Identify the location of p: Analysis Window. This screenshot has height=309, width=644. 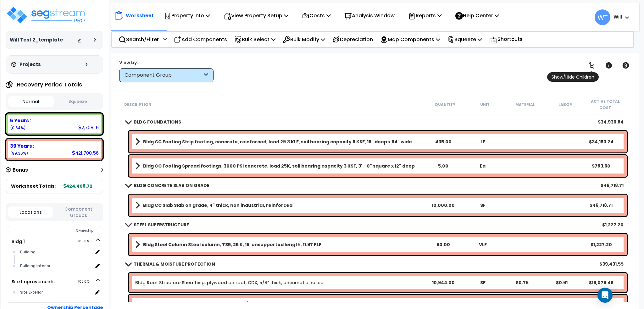
(370, 15).